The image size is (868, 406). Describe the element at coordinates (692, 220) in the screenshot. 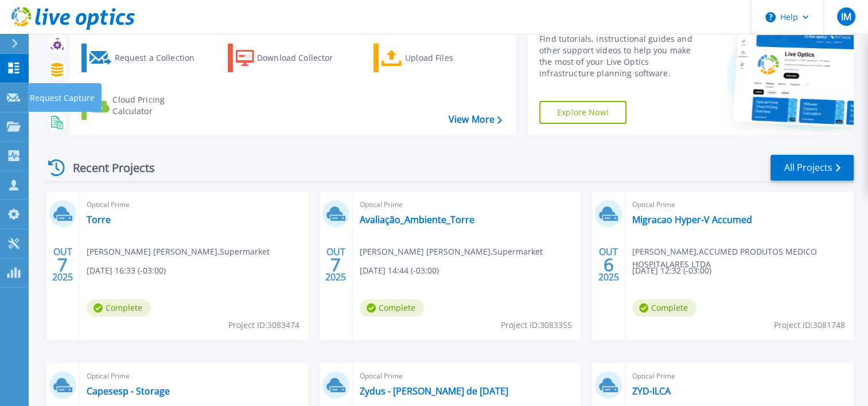

I see `a: Migracao Hyper-V Accumed` at that location.